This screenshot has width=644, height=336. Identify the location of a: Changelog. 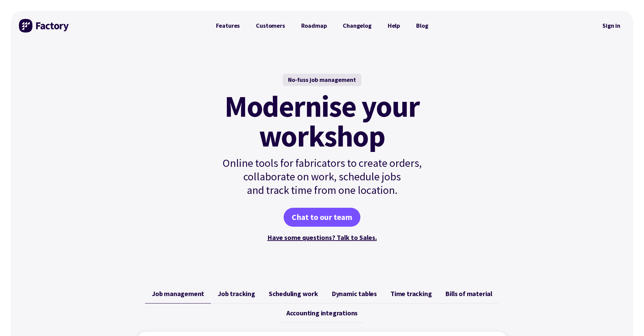
(357, 26).